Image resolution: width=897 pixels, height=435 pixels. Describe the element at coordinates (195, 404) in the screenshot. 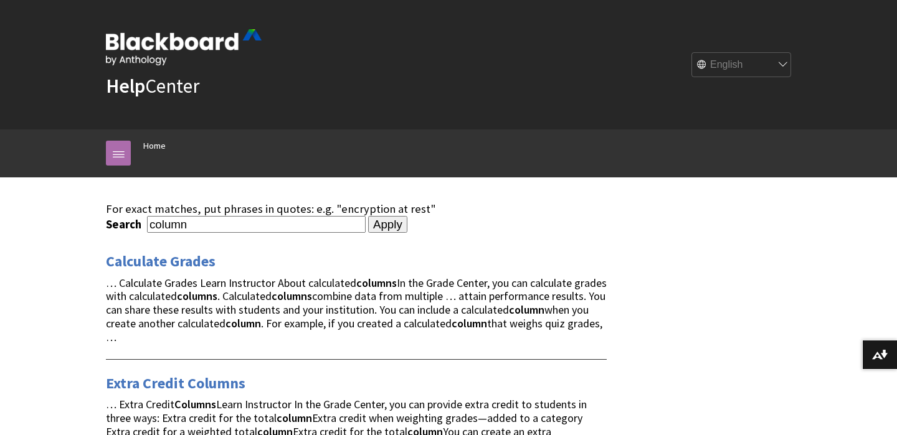

I see `strong: Columns` at that location.